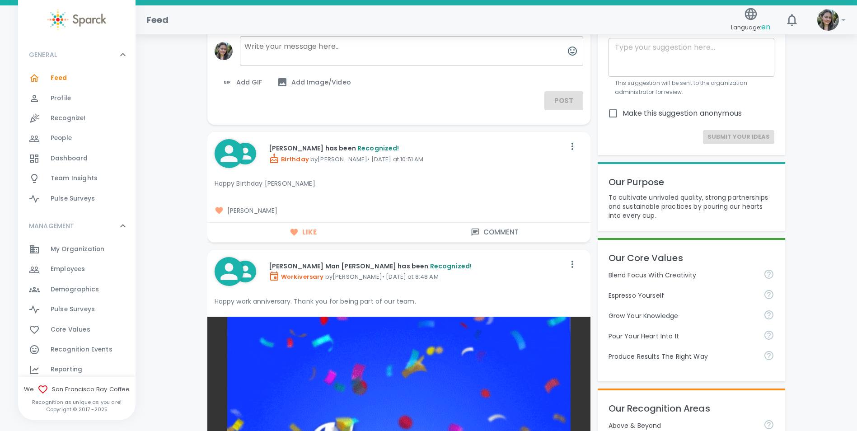 The image size is (857, 431). What do you see at coordinates (77, 98) in the screenshot?
I see `div: Profile` at bounding box center [77, 98].